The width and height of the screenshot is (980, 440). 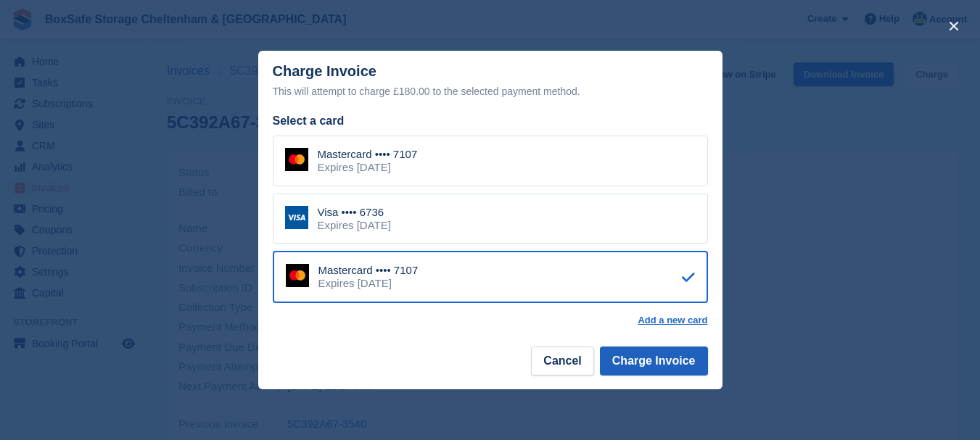 I want to click on button: Charge Invoice, so click(x=654, y=361).